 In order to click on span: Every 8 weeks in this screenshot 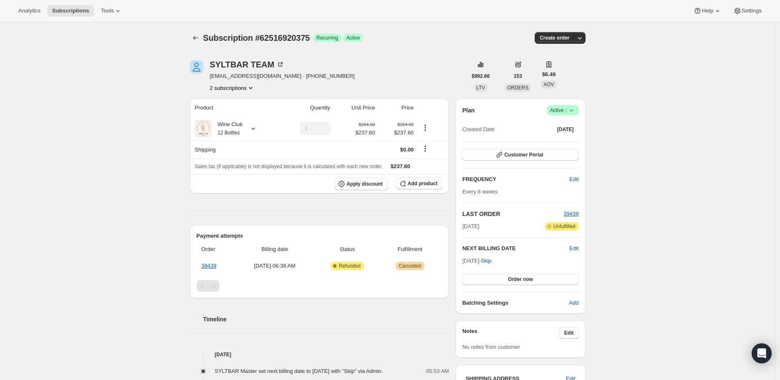, I will do `click(480, 192)`.